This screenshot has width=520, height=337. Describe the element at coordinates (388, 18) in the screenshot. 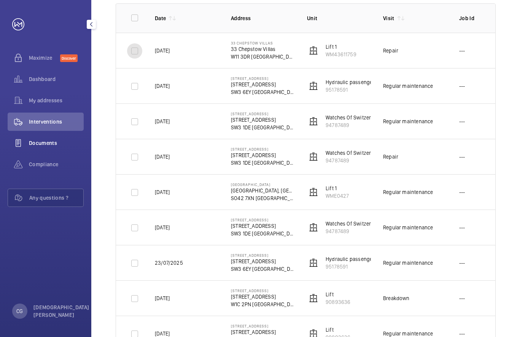

I see `p: Visit` at that location.